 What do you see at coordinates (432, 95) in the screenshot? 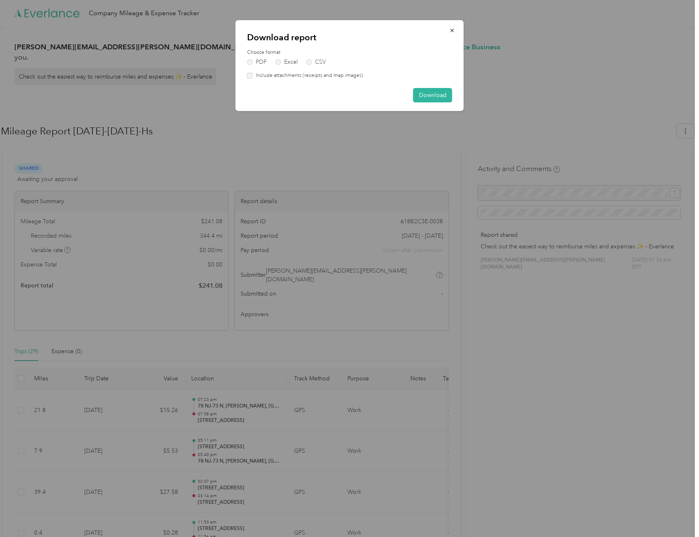
I see `button: Download` at bounding box center [432, 95].